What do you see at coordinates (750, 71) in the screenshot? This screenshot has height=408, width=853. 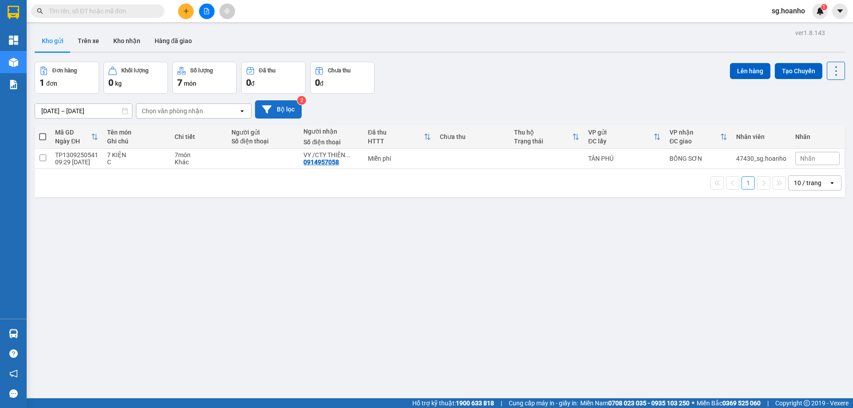 I see `button: Lên hàng` at bounding box center [750, 71].